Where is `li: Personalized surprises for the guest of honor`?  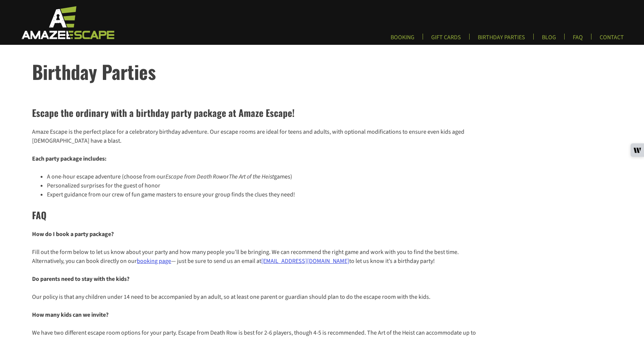
li: Personalized surprises for the guest of honor is located at coordinates (265, 185).